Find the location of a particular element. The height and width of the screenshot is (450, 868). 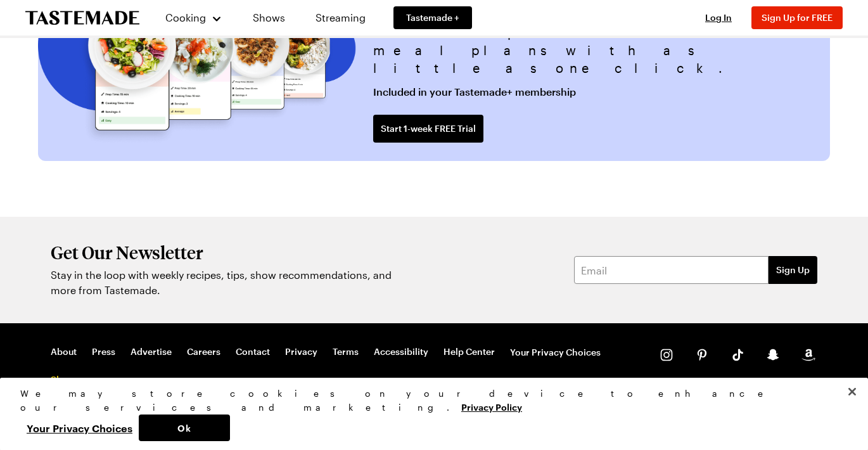

nav: Footer is located at coordinates (343, 365).